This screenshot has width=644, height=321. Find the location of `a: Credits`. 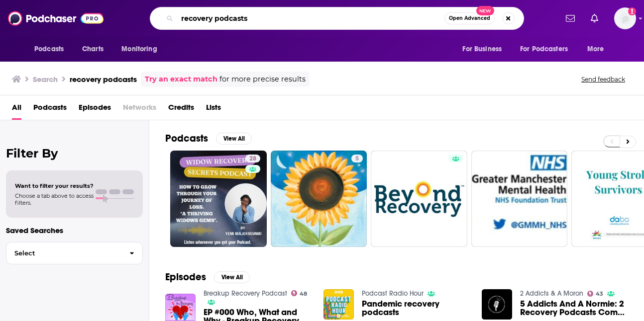

a: Credits is located at coordinates (181, 109).